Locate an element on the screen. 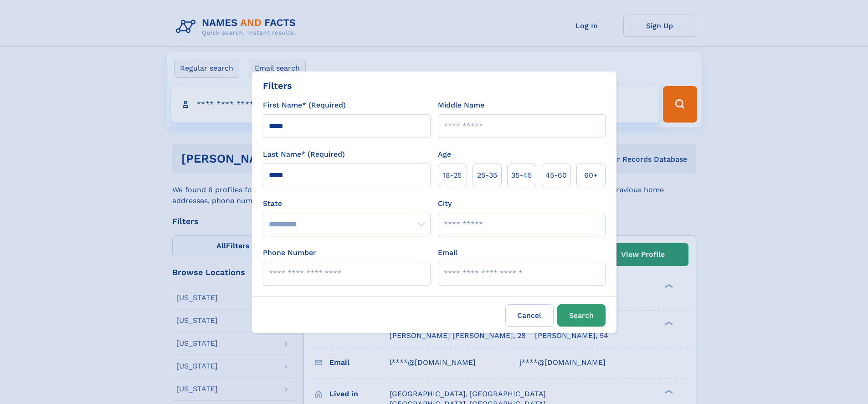 The height and width of the screenshot is (404, 868). label: First Name* (Required) is located at coordinates (304, 105).